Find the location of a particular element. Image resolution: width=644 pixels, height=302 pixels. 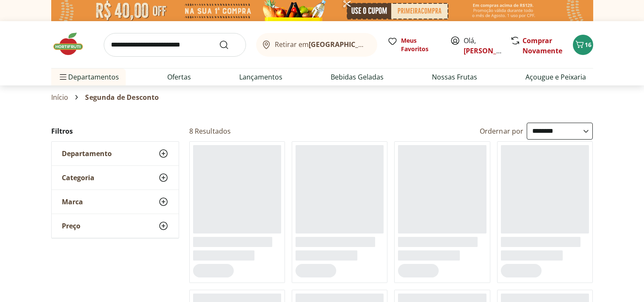

span: 16 is located at coordinates (588, 44).